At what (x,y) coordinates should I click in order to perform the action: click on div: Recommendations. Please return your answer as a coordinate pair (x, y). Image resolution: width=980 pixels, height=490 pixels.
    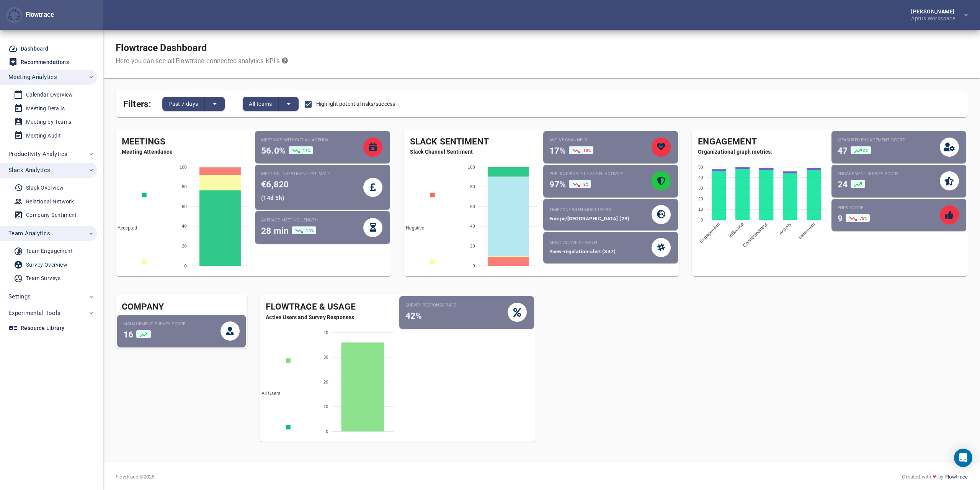
    Looking at the image, I should click on (45, 62).